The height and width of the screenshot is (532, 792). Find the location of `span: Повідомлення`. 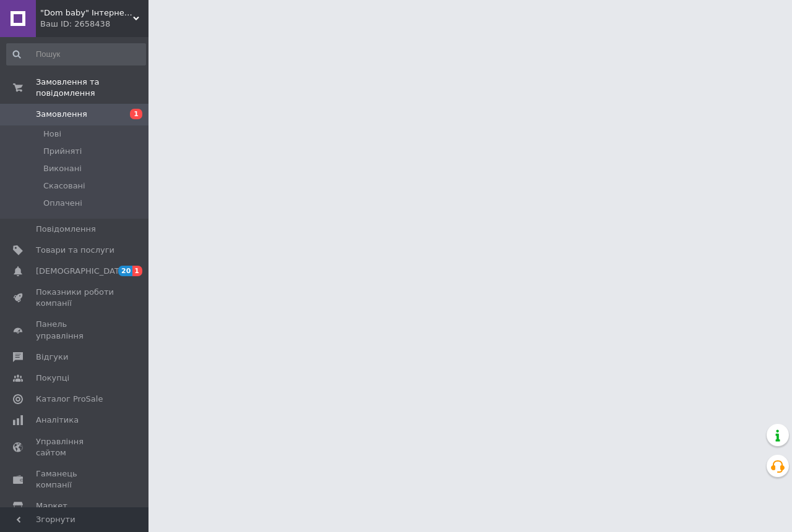

span: Повідомлення is located at coordinates (66, 229).